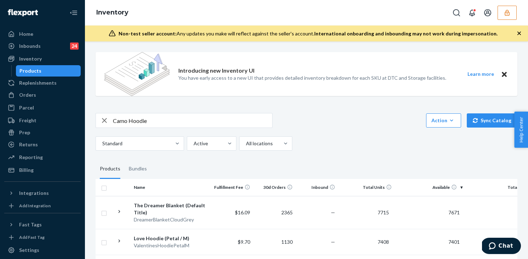 Image resolution: width=528 pixels, height=259 pixels. Describe the element at coordinates (74, 46) in the screenshot. I see `div: 24` at that location.